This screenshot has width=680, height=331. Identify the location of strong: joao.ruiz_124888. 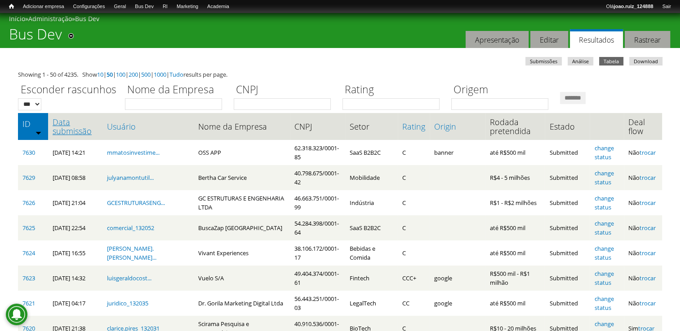
(633, 6).